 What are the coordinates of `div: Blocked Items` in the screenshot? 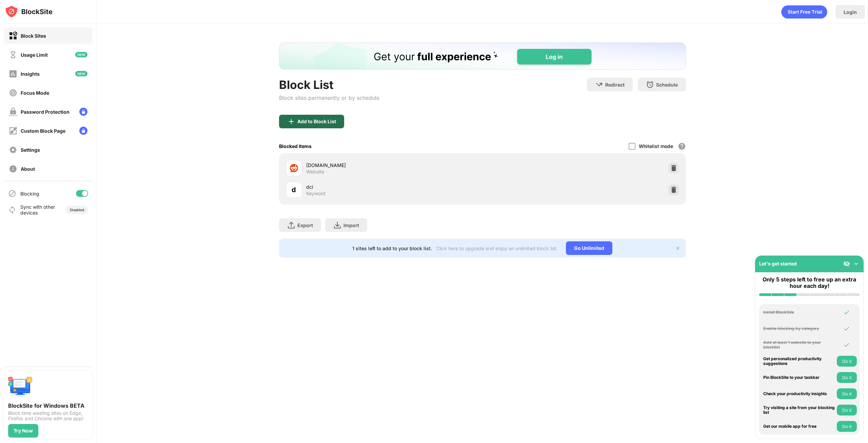 It's located at (295, 146).